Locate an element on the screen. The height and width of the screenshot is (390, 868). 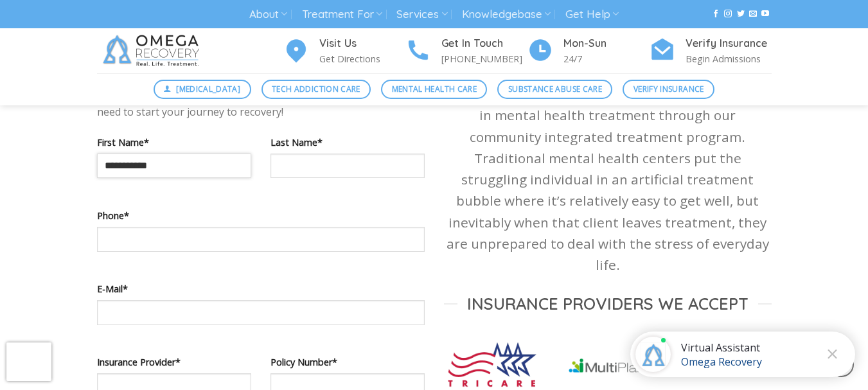
h4: Mon-Sun is located at coordinates (606, 44).